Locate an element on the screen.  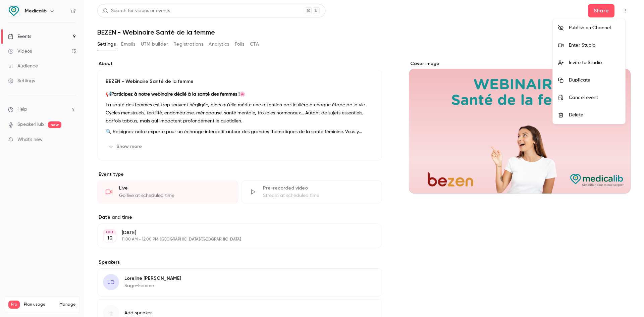
div: Cancel event is located at coordinates (594, 98).